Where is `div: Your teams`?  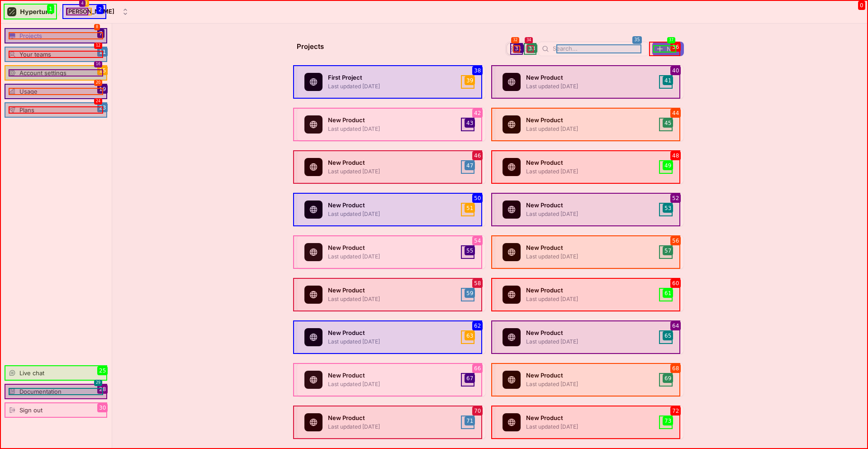 div: Your teams is located at coordinates (35, 54).